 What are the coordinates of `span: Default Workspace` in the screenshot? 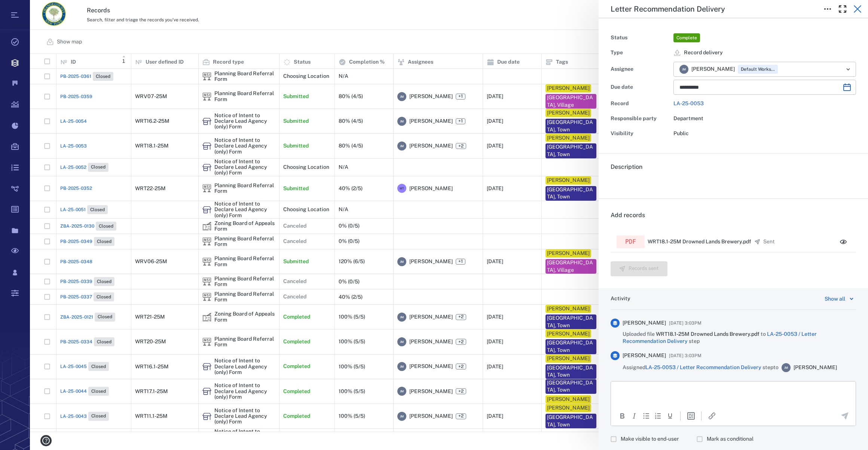 It's located at (758, 69).